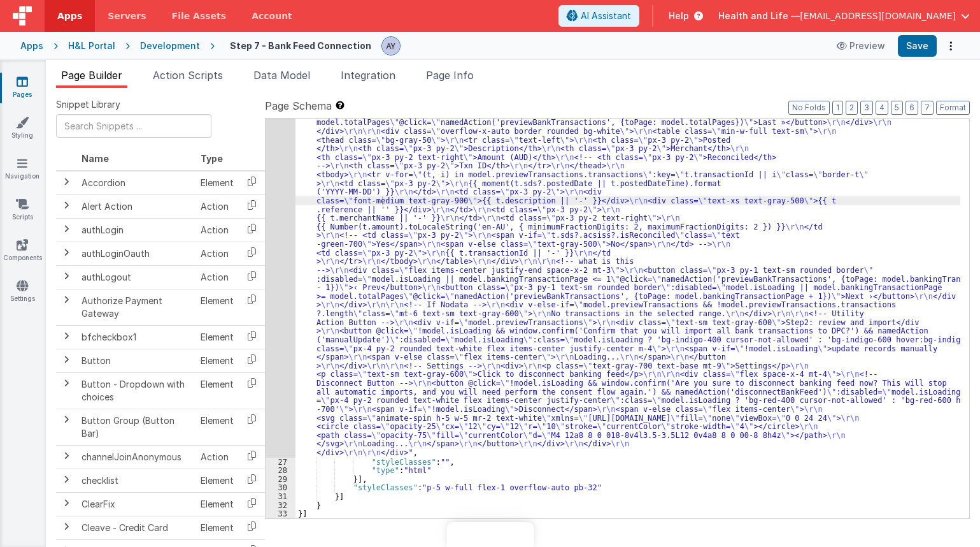 The width and height of the screenshot is (980, 547). I want to click on div: 33, so click(281, 514).